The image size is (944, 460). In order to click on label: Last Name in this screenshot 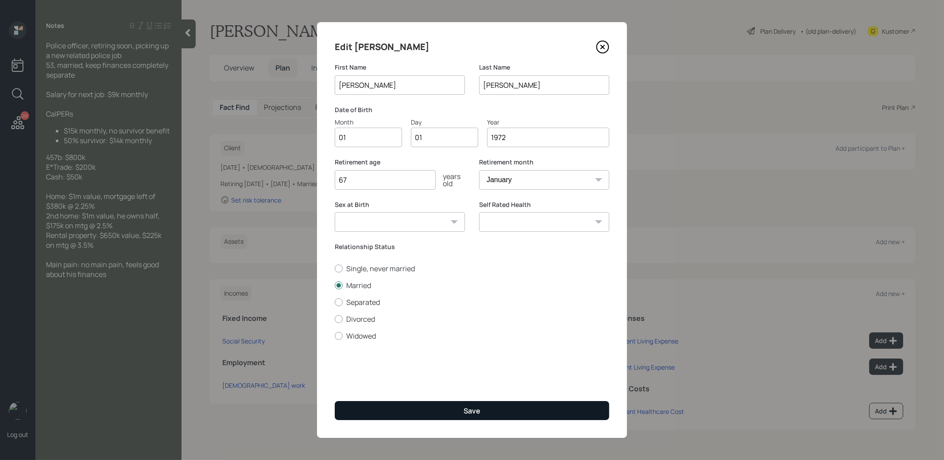, I will do `click(544, 67)`.